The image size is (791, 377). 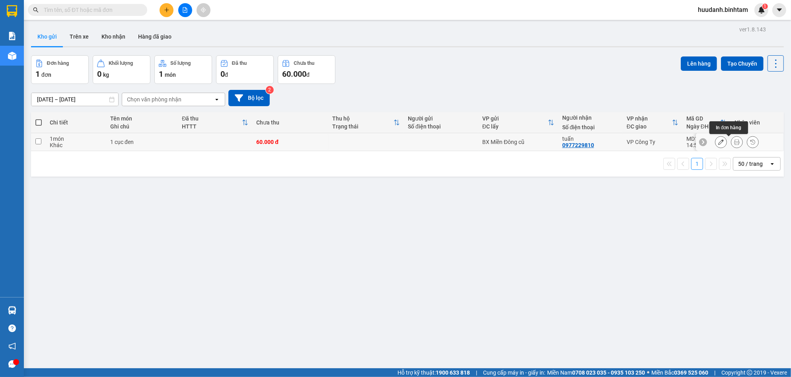 I want to click on img: logo, so click(x=15, y=24).